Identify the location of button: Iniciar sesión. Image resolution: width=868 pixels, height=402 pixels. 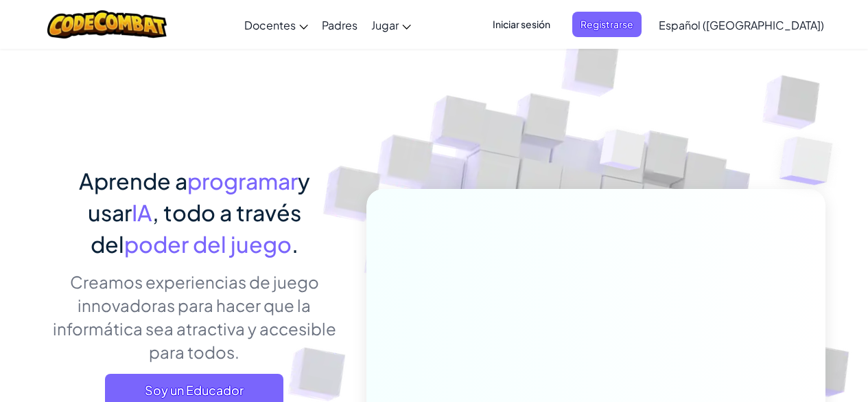
(522, 24).